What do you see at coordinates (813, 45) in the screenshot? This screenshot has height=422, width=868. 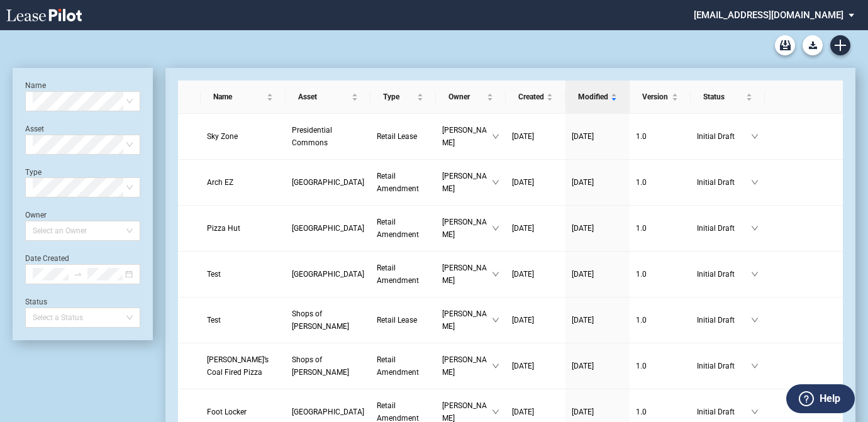 I see `button: Download Blank Form` at bounding box center [813, 45].